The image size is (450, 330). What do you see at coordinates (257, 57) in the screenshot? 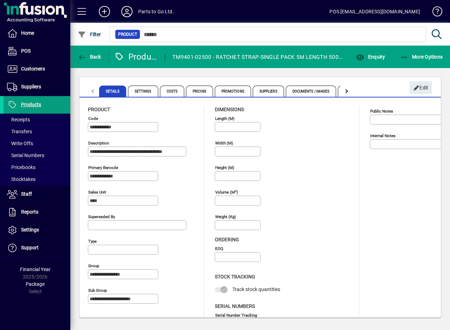
I see `div: TM9401-02500 - RATCHET STRAP-SINGLE PACK 5M LENGTH 500KG` at bounding box center [257, 57].